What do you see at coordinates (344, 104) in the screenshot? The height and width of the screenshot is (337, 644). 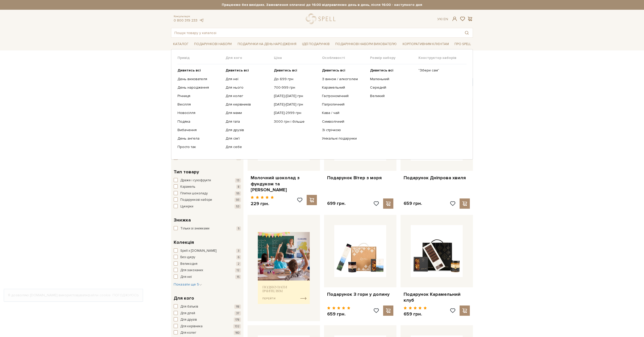 I see `a: Патріотичний` at bounding box center [344, 104].